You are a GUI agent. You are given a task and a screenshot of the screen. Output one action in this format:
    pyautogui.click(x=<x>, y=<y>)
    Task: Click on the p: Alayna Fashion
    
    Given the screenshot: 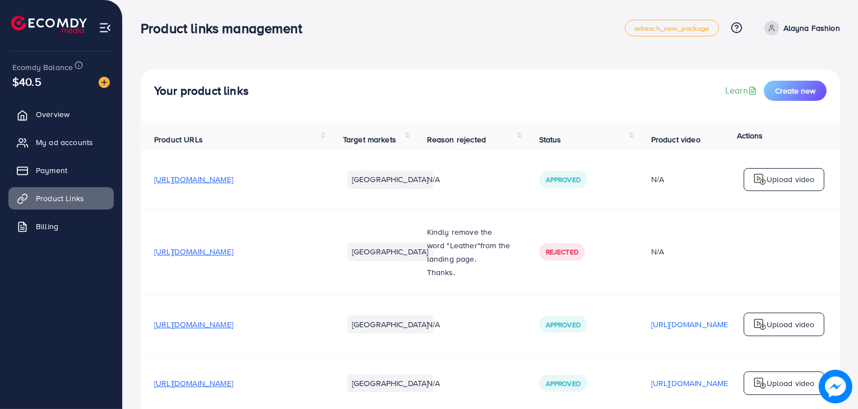 What is the action you would take?
    pyautogui.click(x=812, y=28)
    